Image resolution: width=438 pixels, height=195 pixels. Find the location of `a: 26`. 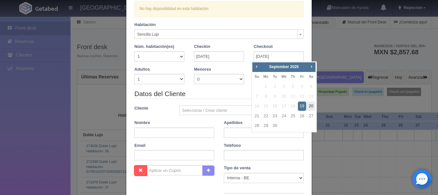

a: 26 is located at coordinates (302, 116).